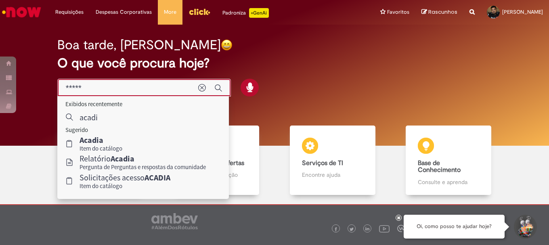  I want to click on a: Rascunhos, so click(439, 12).